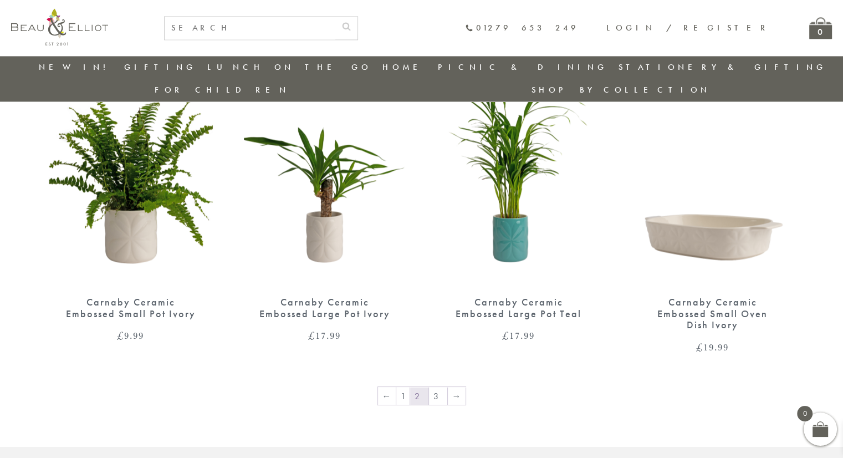 This screenshot has width=843, height=458. What do you see at coordinates (131, 307) in the screenshot?
I see `div: Carnaby Ceramic Embossed Small Pot Ivory` at bounding box center [131, 307].